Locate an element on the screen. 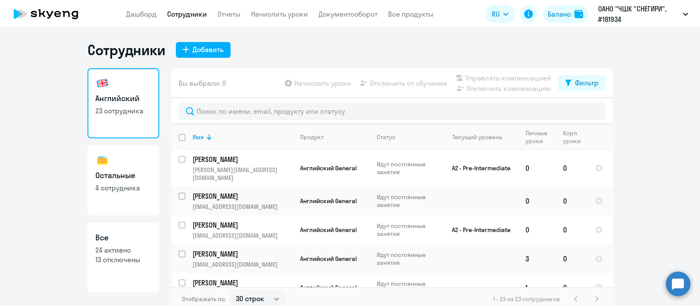 The height and width of the screenshot is (306, 700). div: Продукт is located at coordinates (312, 137).